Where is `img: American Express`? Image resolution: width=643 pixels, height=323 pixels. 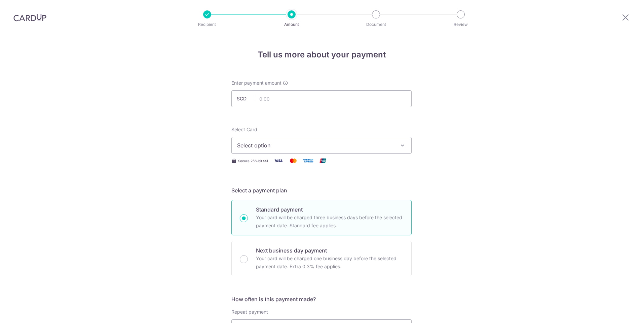
img: American Express is located at coordinates (308, 161).